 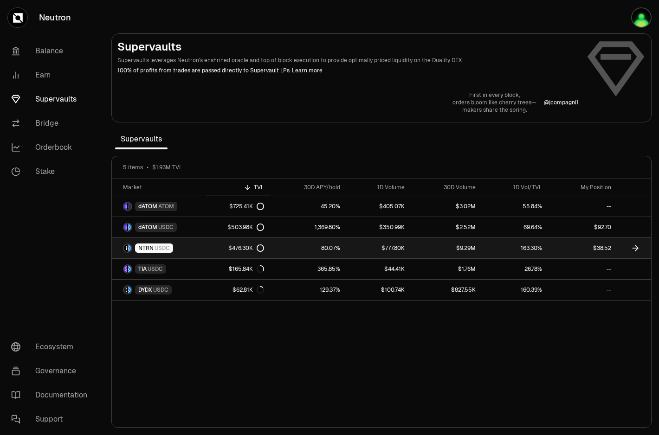 What do you see at coordinates (52, 347) in the screenshot?
I see `a: Ecosystem` at bounding box center [52, 347].